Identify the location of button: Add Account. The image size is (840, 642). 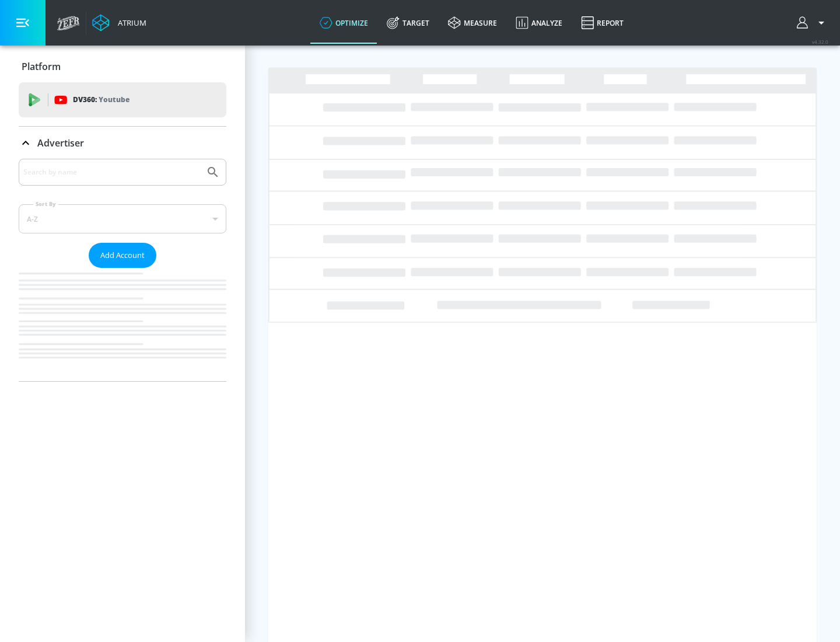
(123, 255).